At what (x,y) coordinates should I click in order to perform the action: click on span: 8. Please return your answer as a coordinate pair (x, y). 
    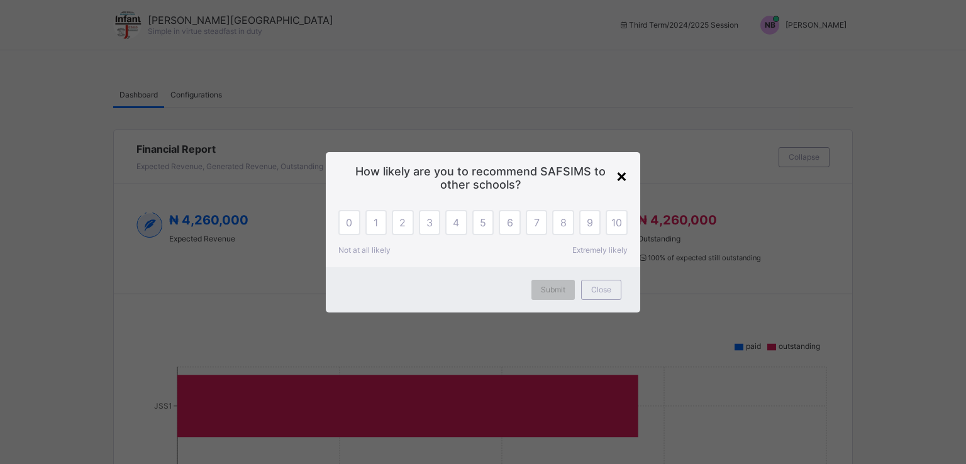
    Looking at the image, I should click on (564, 223).